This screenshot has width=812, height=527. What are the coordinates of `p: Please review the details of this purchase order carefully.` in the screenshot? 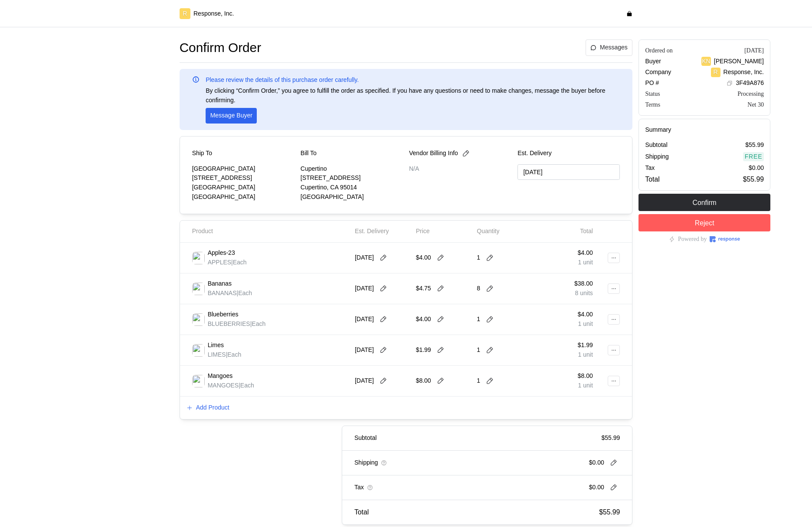 It's located at (282, 80).